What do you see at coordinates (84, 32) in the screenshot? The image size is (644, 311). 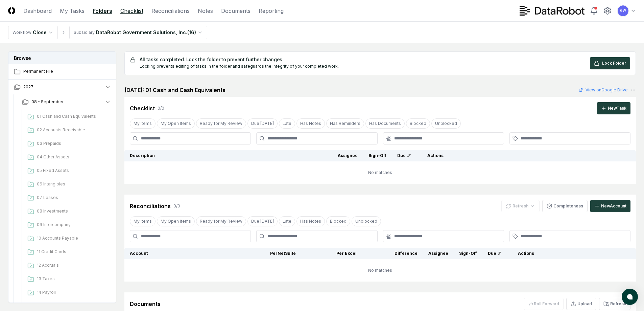 I see `div: Subsidiary` at bounding box center [84, 32].